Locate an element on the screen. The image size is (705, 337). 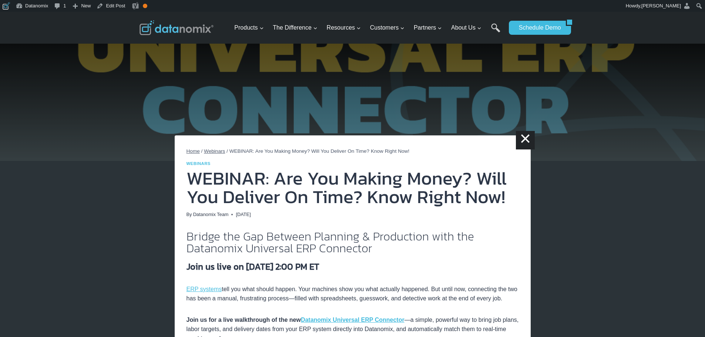
span: About Us is located at coordinates (466, 28).